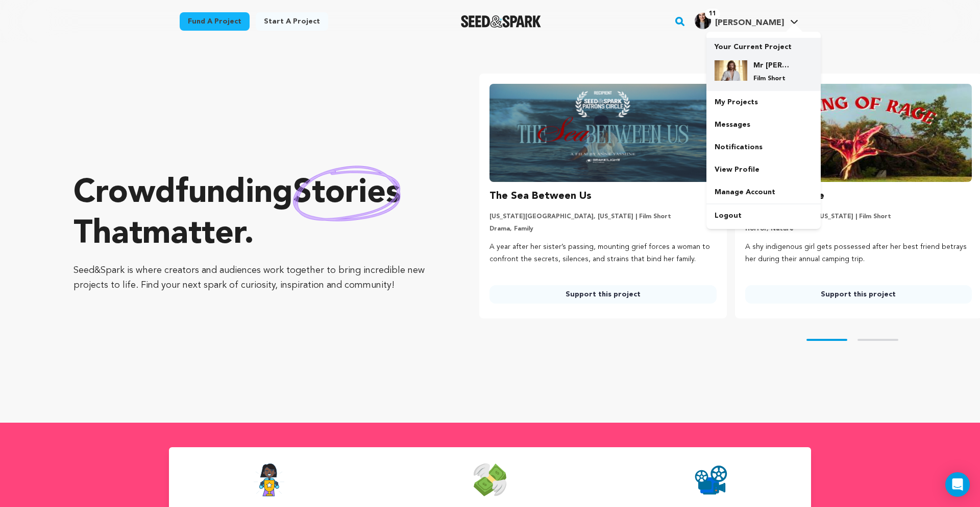 The height and width of the screenshot is (507, 980). I want to click on div: Noyes B.'s Profile, so click(739, 21).